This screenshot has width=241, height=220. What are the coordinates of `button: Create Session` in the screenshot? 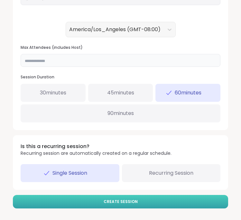 It's located at (120, 202).